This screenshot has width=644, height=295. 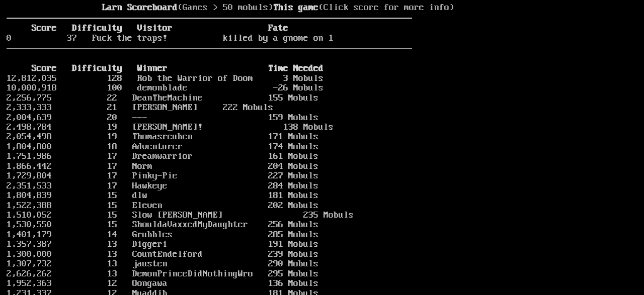 What do you see at coordinates (163, 205) in the screenshot?
I see `a: 1,522,388 15 Eleven 202 Mobuls` at bounding box center [163, 205].